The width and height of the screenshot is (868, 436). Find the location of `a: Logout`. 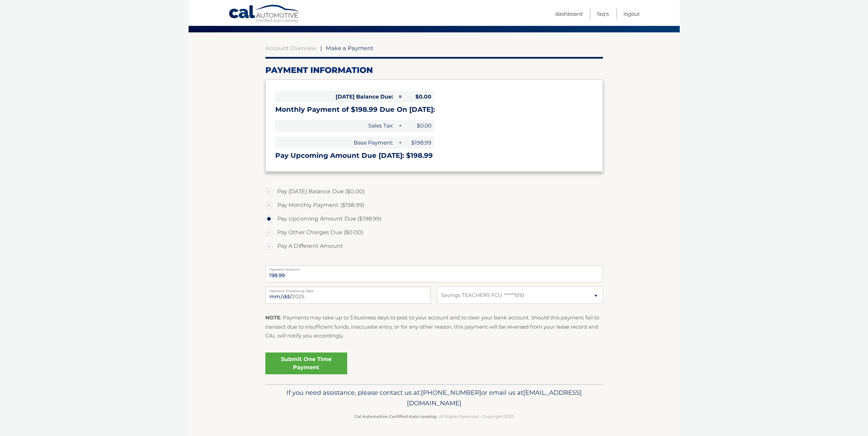

a: Logout is located at coordinates (631, 14).